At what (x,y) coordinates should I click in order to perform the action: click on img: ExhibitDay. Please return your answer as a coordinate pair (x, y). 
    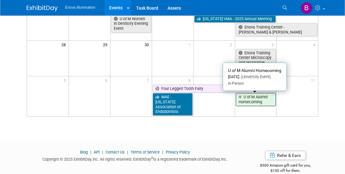
    Looking at the image, I should click on (42, 8).